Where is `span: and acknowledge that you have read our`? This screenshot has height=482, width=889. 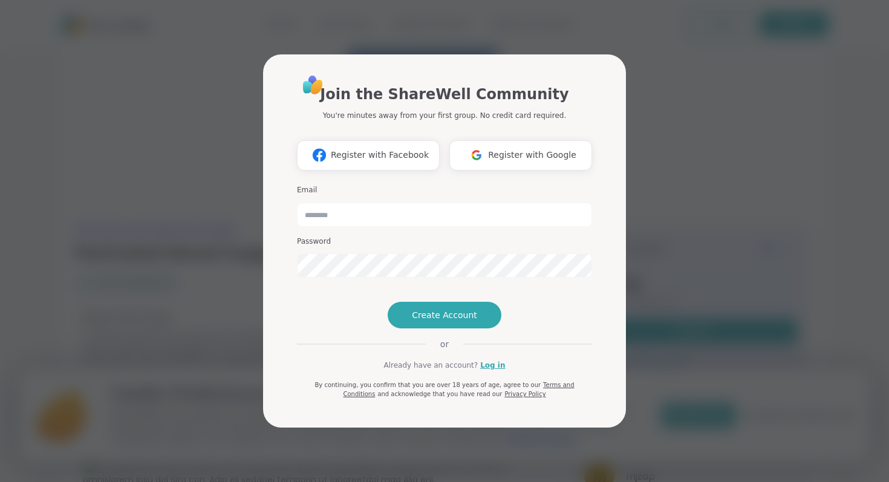
span: and acknowledge that you have read our is located at coordinates (440, 394).